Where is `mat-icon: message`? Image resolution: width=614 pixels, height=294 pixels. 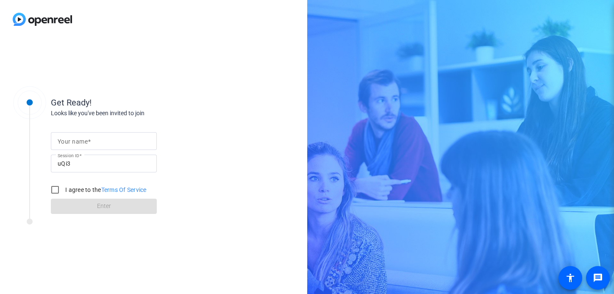
mat-icon: message is located at coordinates (598, 278).